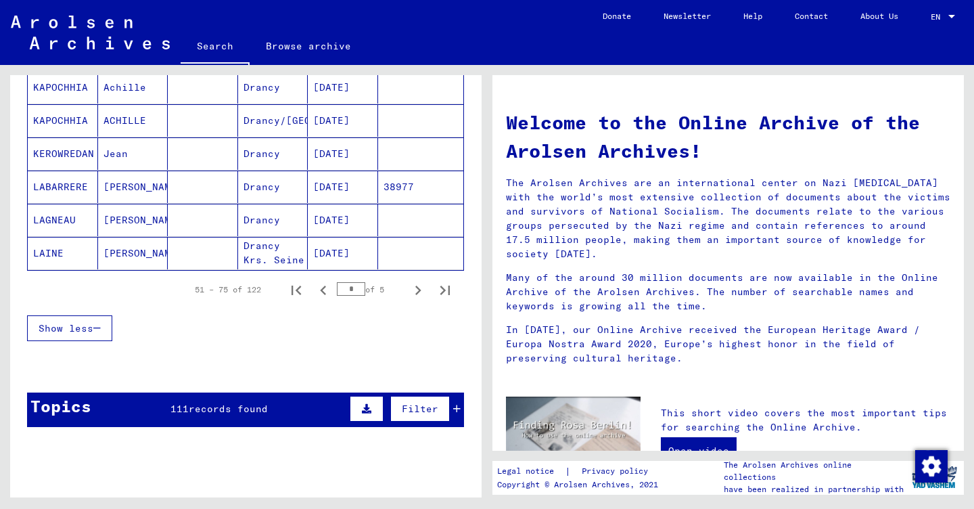 Image resolution: width=974 pixels, height=509 pixels. What do you see at coordinates (531, 471) in the screenshot?
I see `a: Legal notice` at bounding box center [531, 471].